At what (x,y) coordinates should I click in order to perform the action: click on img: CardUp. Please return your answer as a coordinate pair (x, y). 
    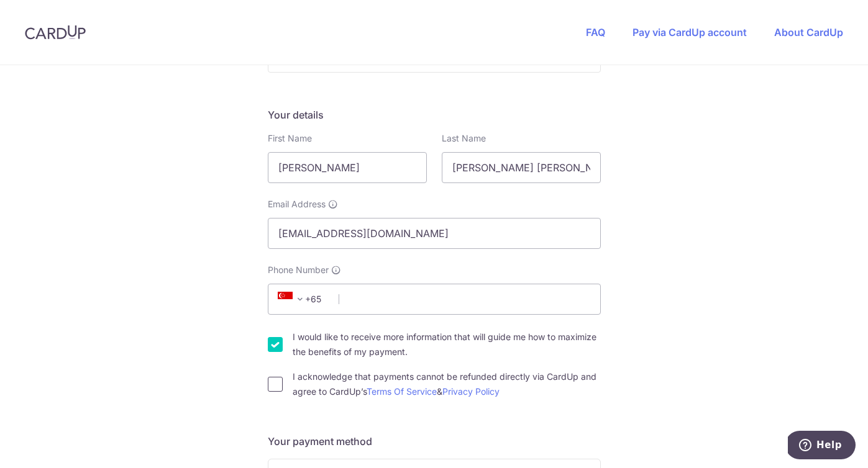
    Looking at the image, I should click on (56, 32).